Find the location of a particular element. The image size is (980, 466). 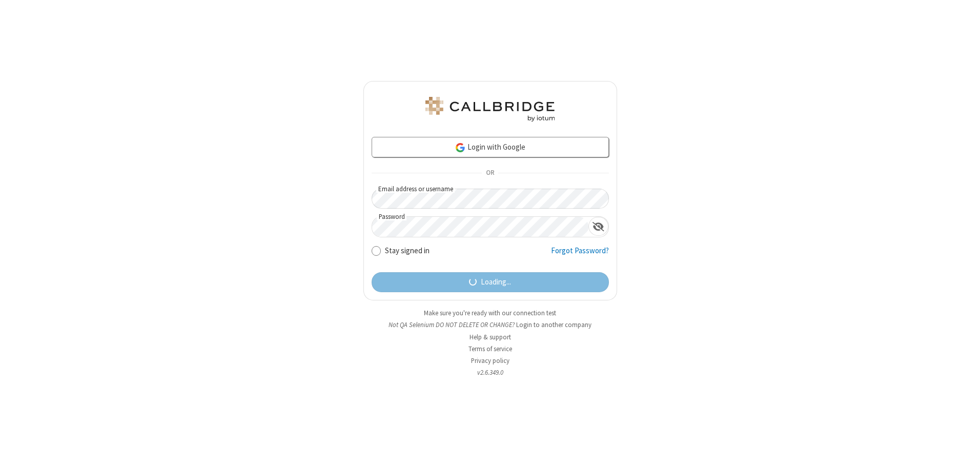

img: QA Selenium DO NOT DELETE OR CHANGE is located at coordinates (490, 109).